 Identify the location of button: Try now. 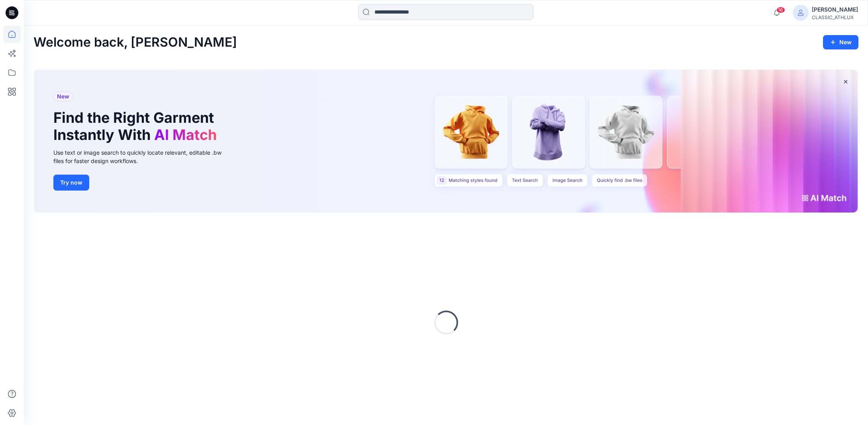
(71, 183).